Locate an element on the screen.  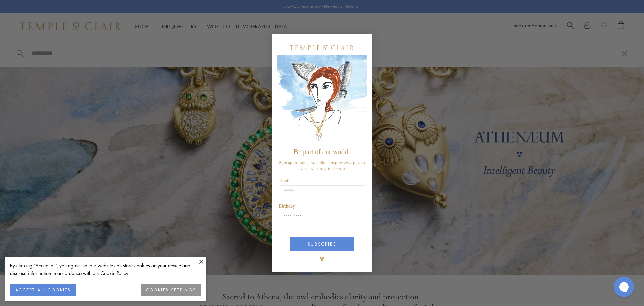
button: ACCEPT ALL COOKIES is located at coordinates (43, 289).